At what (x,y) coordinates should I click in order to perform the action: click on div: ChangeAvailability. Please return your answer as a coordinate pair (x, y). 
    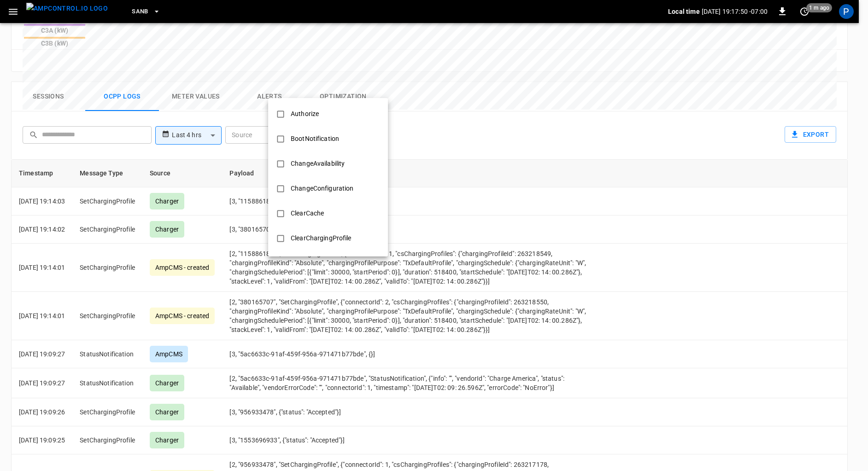
    Looking at the image, I should click on (318, 163).